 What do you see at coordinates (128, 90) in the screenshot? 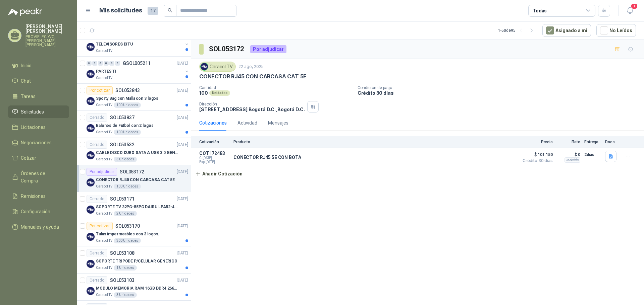
I see `p: SOL053843` at bounding box center [128, 90].